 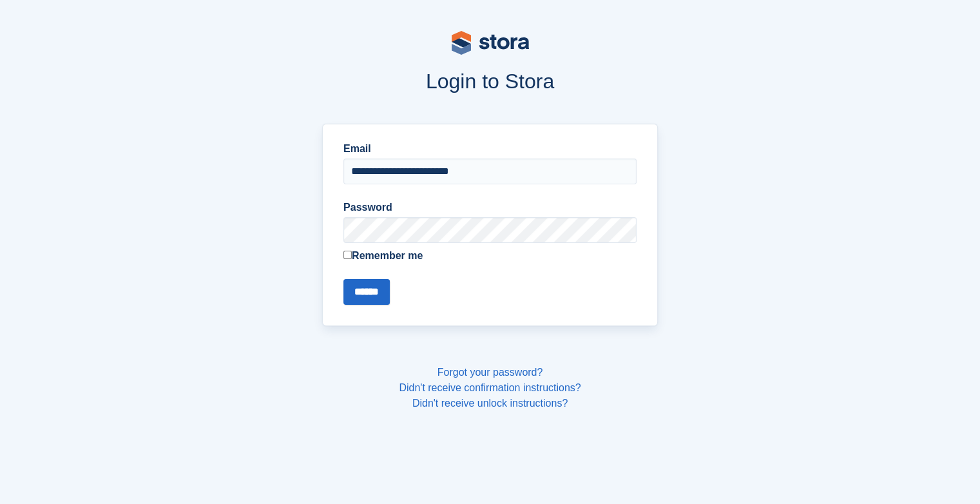 I want to click on a: Didn't receive confirmation instructions?, so click(x=490, y=387).